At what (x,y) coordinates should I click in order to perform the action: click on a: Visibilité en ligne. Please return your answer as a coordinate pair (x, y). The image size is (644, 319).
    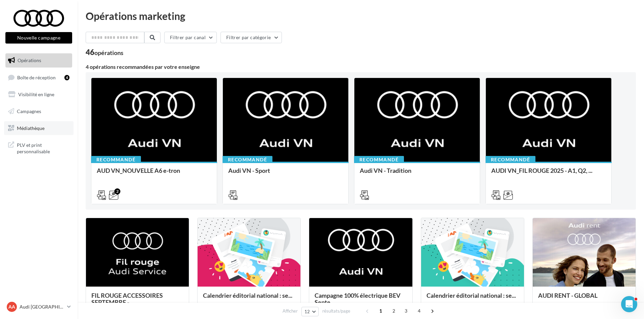
    Looking at the image, I should click on (39, 94).